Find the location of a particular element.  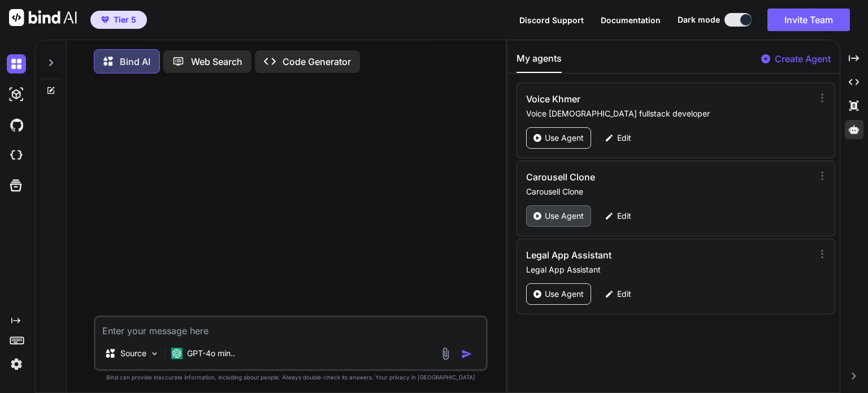

button: premiumTier 5 is located at coordinates (119, 20).